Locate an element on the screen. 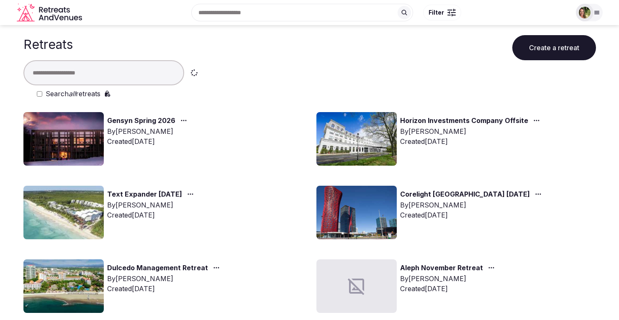  button: Filter is located at coordinates (442, 13).